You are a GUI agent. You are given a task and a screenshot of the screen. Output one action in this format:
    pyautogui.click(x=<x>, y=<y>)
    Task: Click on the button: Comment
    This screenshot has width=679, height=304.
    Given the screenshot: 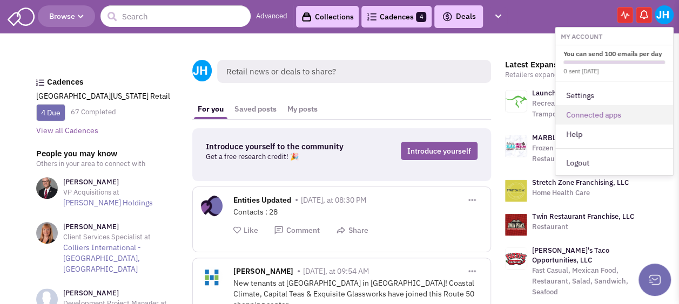 What is the action you would take?
    pyautogui.click(x=296, y=231)
    